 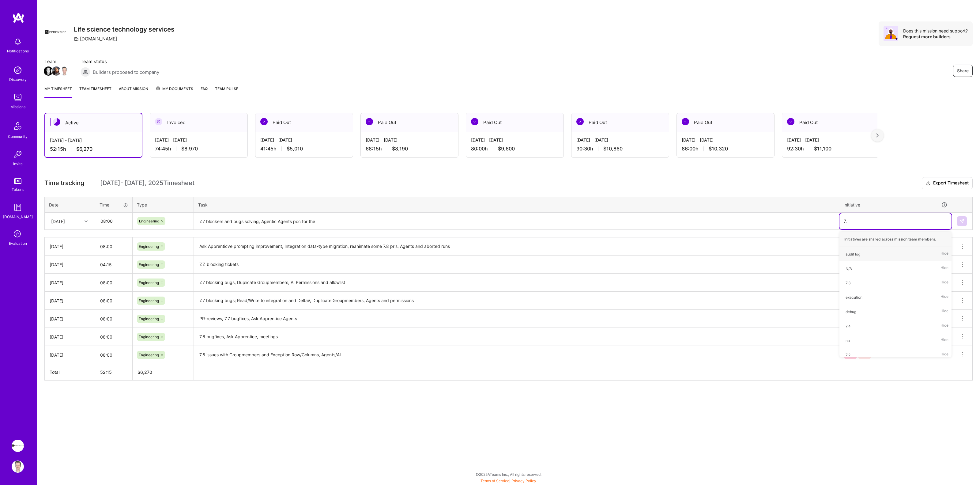 What do you see at coordinates (55, 33) in the screenshot?
I see `img: Company Logo` at bounding box center [55, 33].